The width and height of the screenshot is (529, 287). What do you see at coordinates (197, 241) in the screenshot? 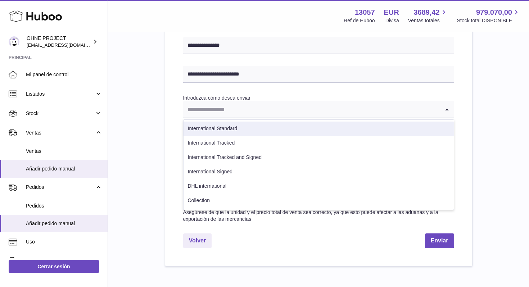
I see `a: Volver` at bounding box center [197, 241].